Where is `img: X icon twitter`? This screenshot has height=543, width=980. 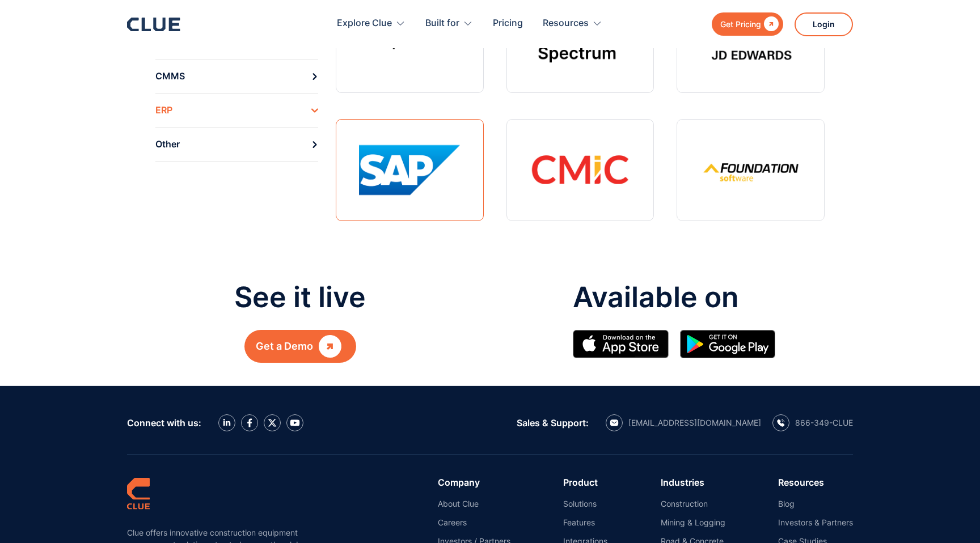 img: X icon twitter is located at coordinates (272, 423).